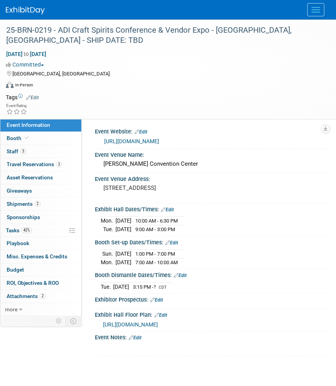 This screenshot has height=386, width=336. I want to click on div: Event Venue Name:, so click(212, 154).